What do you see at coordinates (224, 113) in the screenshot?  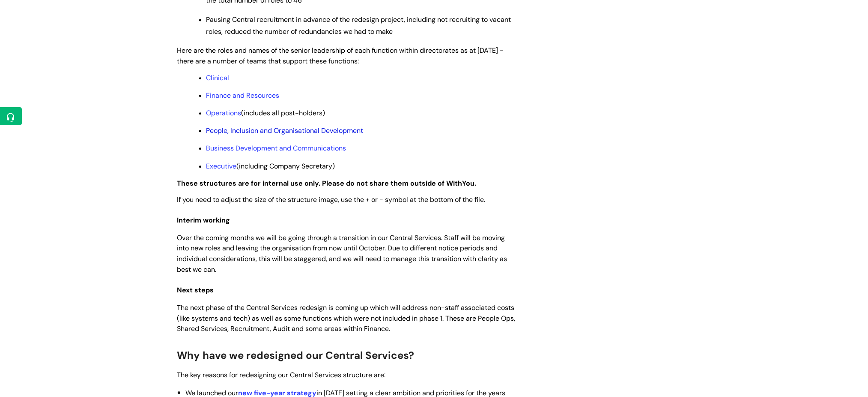 I see `a: Operations` at bounding box center [224, 113].